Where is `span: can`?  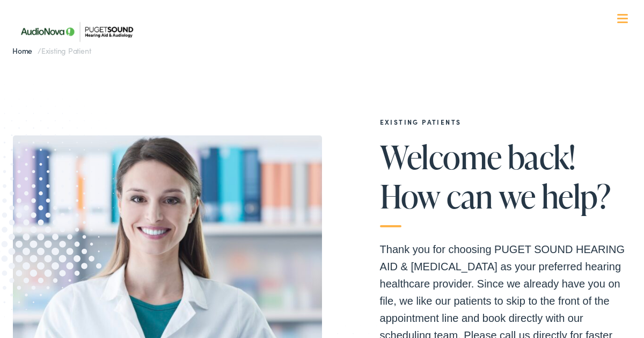
span: can is located at coordinates (469, 196).